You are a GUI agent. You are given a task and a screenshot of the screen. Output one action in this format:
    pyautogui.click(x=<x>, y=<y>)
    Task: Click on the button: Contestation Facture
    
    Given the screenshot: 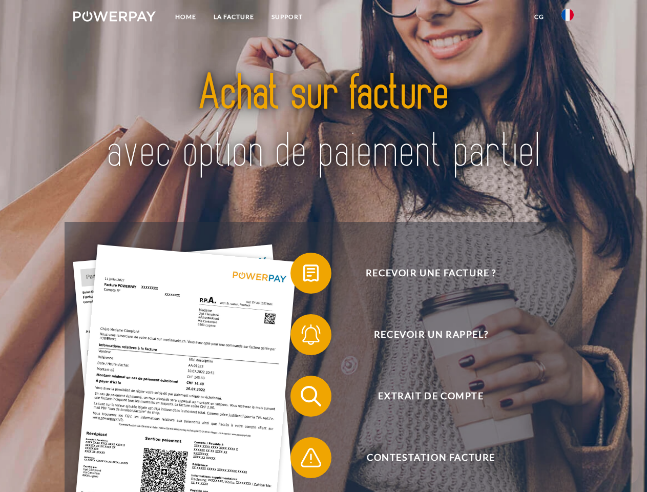 What is the action you would take?
    pyautogui.click(x=424, y=458)
    